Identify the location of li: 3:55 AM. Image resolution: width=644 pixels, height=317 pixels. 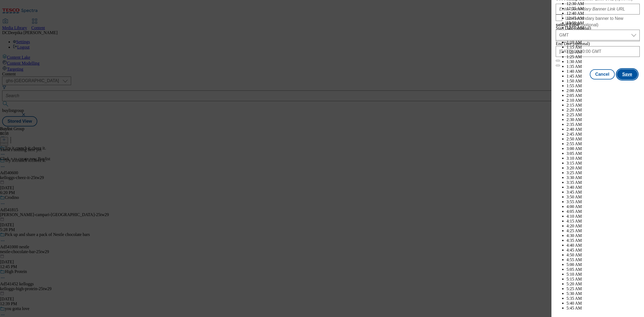
(603, 202).